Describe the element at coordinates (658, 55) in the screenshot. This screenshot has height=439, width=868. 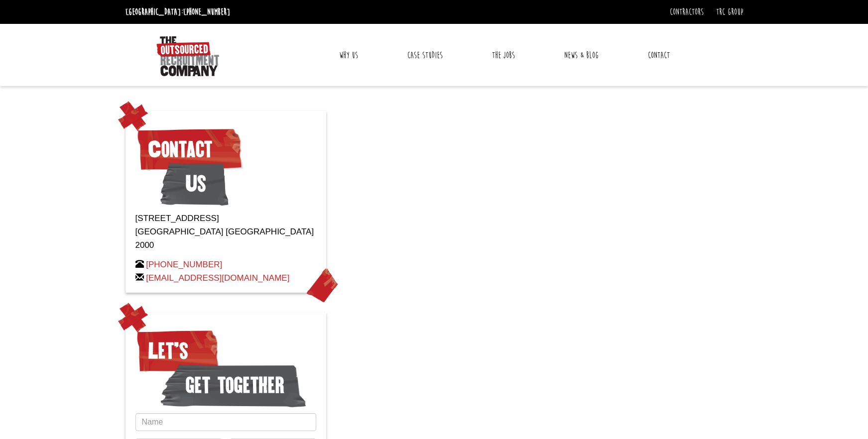
I see `a: Contact` at that location.